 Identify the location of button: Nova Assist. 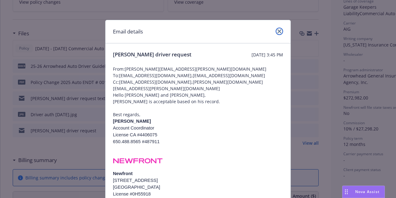
(364, 192).